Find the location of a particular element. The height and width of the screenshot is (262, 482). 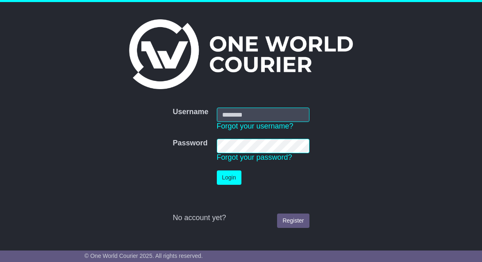

img: One World is located at coordinates (241, 54).